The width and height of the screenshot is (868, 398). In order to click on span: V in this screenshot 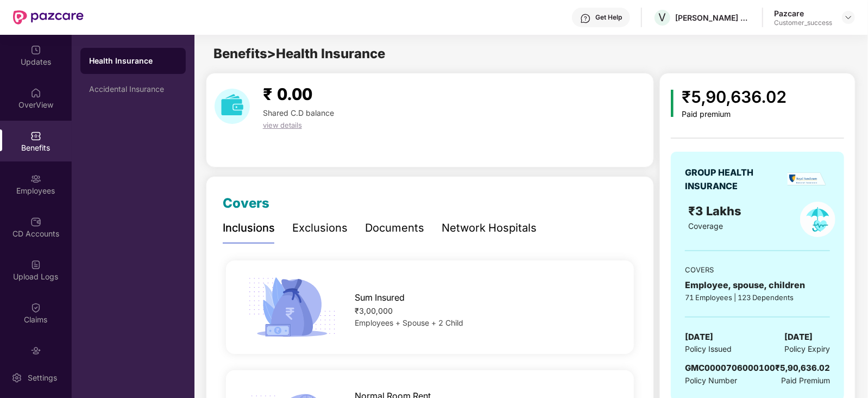, I will do `click(663, 17)`.